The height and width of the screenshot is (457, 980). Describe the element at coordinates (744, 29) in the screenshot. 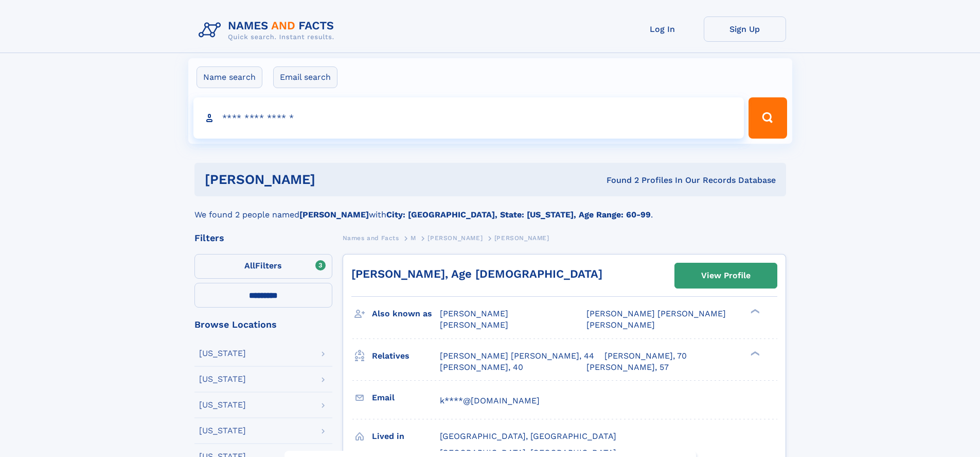

I see `a: Sign Up` at that location.